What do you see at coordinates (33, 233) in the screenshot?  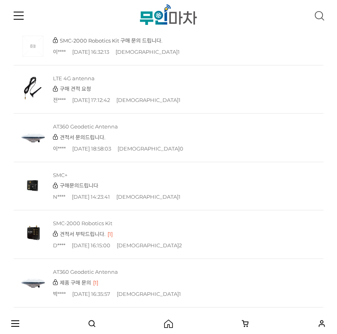 I see `img: SMC-2000 Robotics Kit` at bounding box center [33, 233].